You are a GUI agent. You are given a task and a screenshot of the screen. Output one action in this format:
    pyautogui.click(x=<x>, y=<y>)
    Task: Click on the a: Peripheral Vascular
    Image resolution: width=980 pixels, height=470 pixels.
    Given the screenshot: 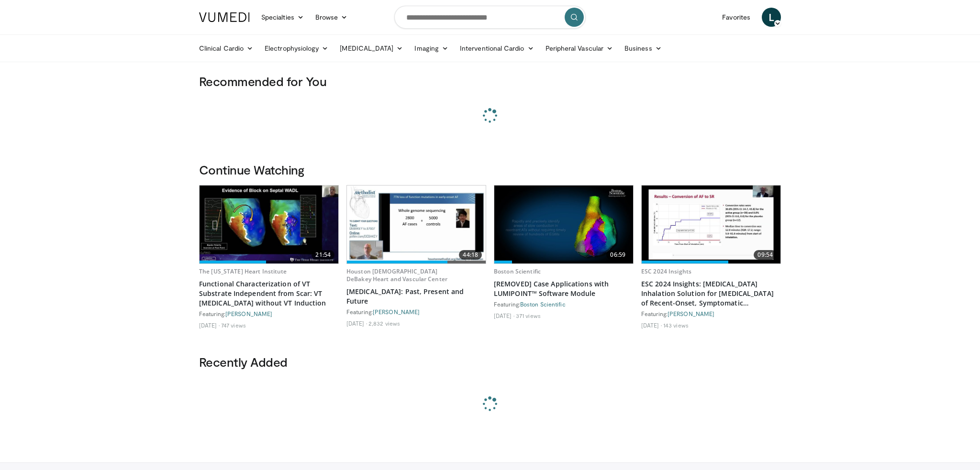 What is the action you would take?
    pyautogui.click(x=579, y=48)
    